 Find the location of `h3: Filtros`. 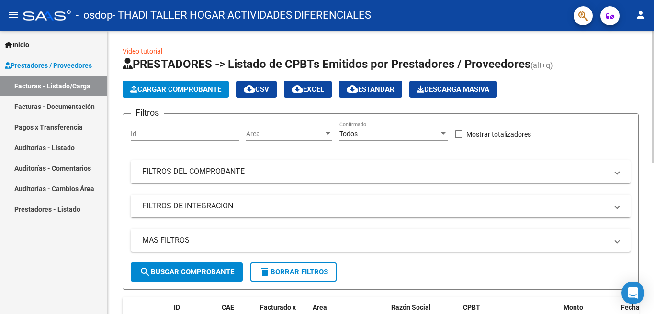

h3: Filtros is located at coordinates (147, 113).